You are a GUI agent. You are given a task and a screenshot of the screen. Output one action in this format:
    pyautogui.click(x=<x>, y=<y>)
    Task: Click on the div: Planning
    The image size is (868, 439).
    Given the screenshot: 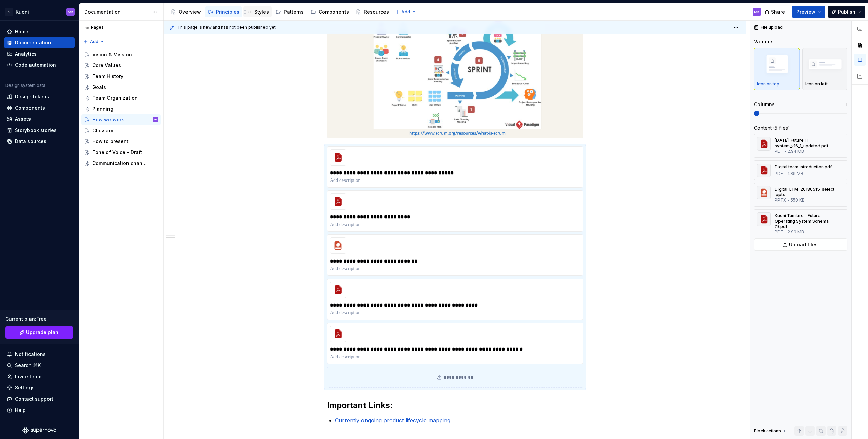 What is the action you would take?
    pyautogui.click(x=103, y=109)
    